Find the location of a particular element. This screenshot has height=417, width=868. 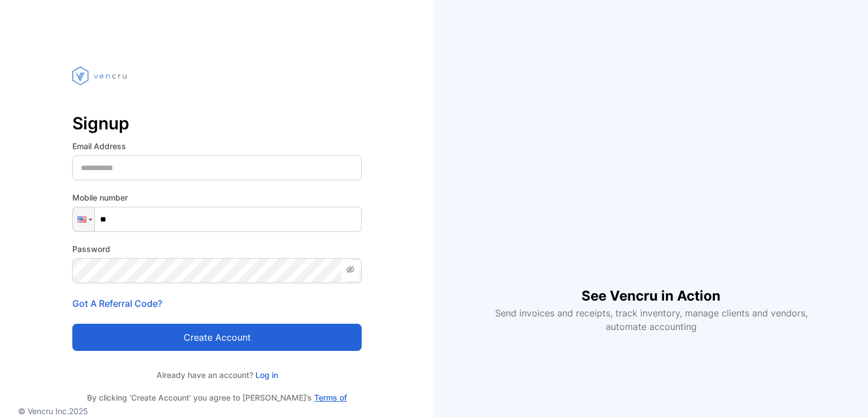

button: Create account is located at coordinates (217, 338).